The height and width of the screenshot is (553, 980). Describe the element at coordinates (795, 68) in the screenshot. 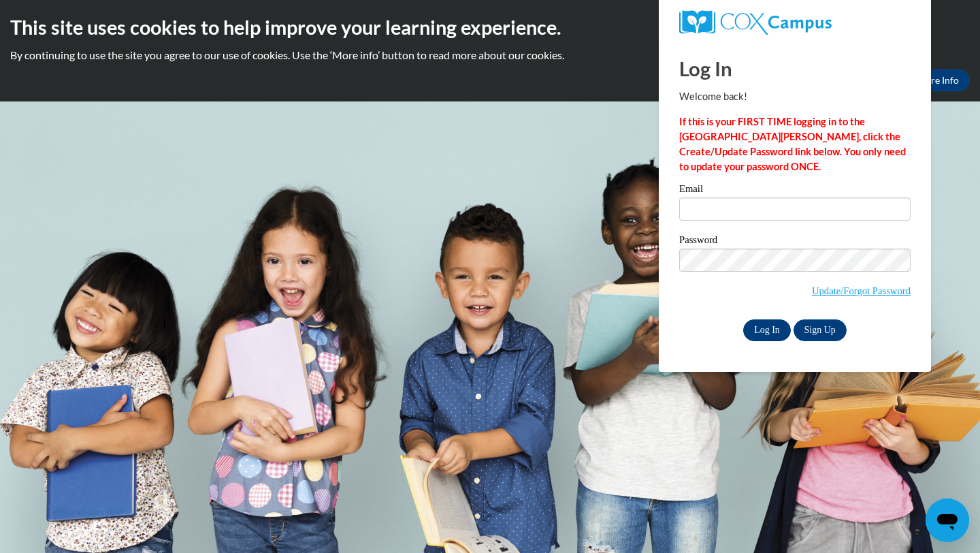

I see `h1: Log In` at that location.